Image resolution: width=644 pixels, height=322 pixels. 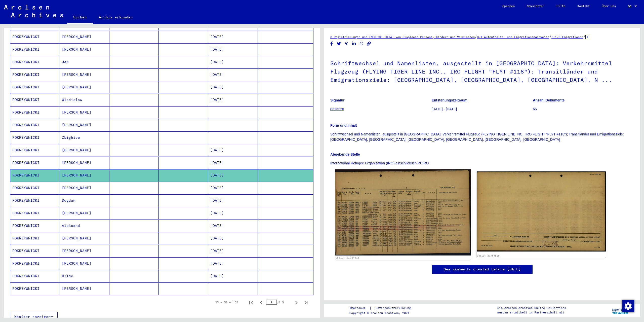 What do you see at coordinates (34, 317) in the screenshot?
I see `button: Weniger anzeigen` at bounding box center [34, 317].